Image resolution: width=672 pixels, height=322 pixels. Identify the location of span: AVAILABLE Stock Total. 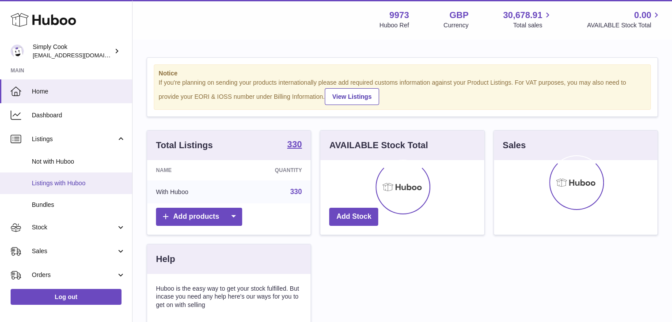
(623, 25).